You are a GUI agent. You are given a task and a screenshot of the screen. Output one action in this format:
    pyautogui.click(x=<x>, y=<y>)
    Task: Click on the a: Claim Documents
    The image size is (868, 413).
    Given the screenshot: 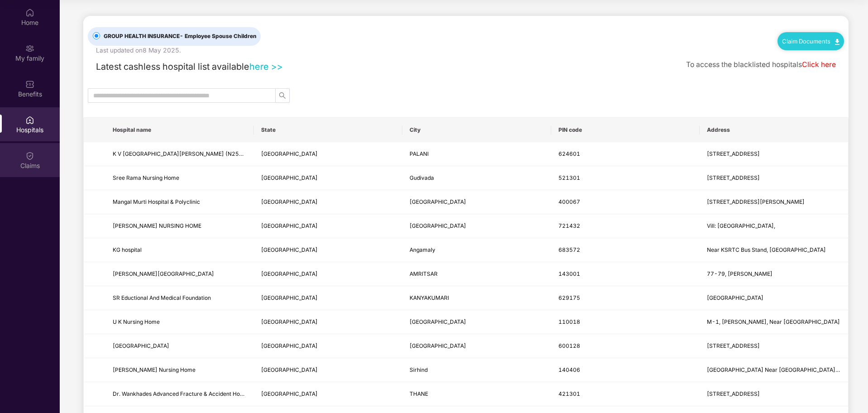 What is the action you would take?
    pyautogui.click(x=811, y=41)
    